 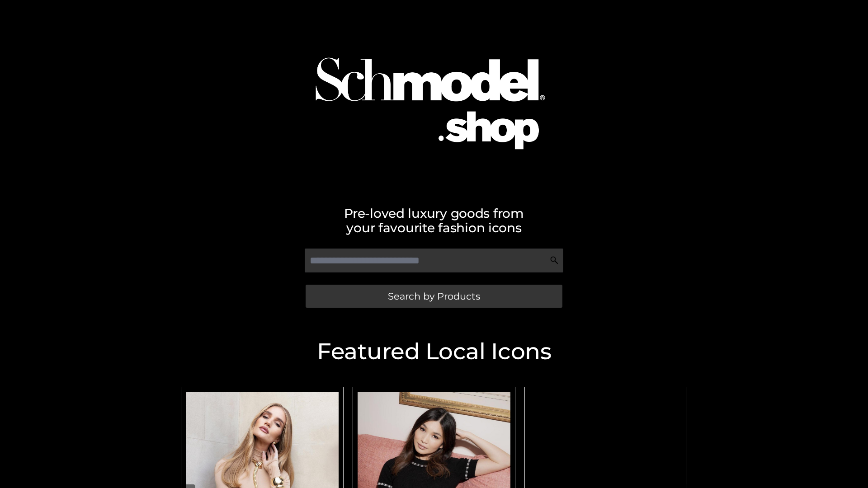 I want to click on a: Search by Products, so click(x=434, y=297).